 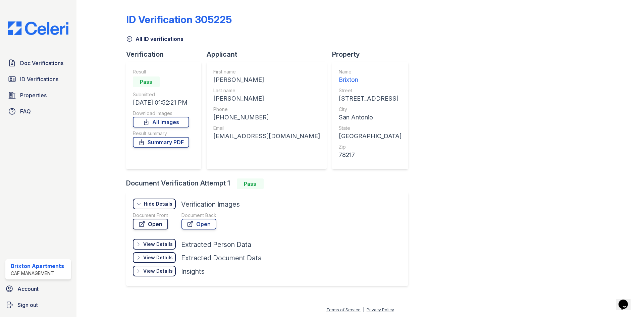 I want to click on a: Name Brixton, so click(x=370, y=76).